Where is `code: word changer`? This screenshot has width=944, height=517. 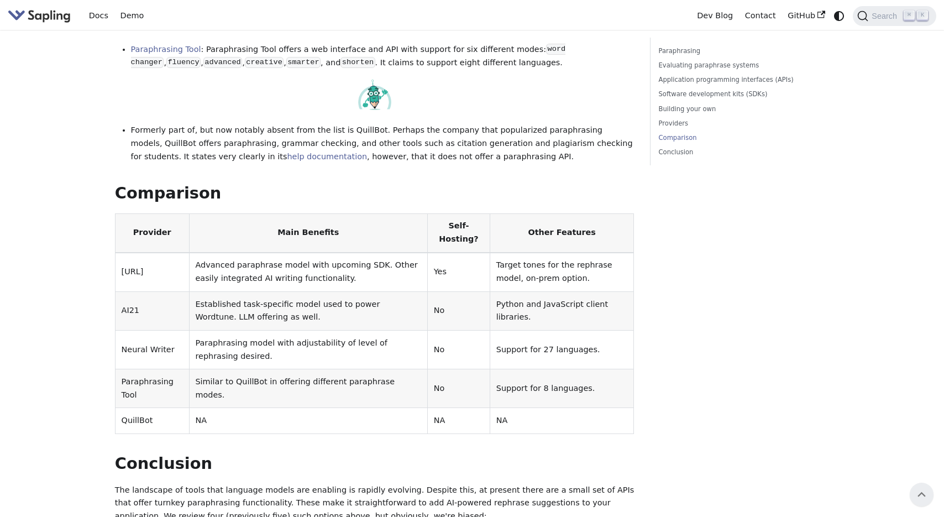
code: word changer is located at coordinates (348, 56).